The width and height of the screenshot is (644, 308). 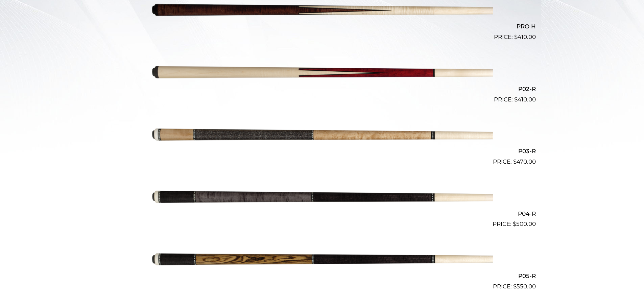 I want to click on h2: PRO H, so click(x=322, y=26).